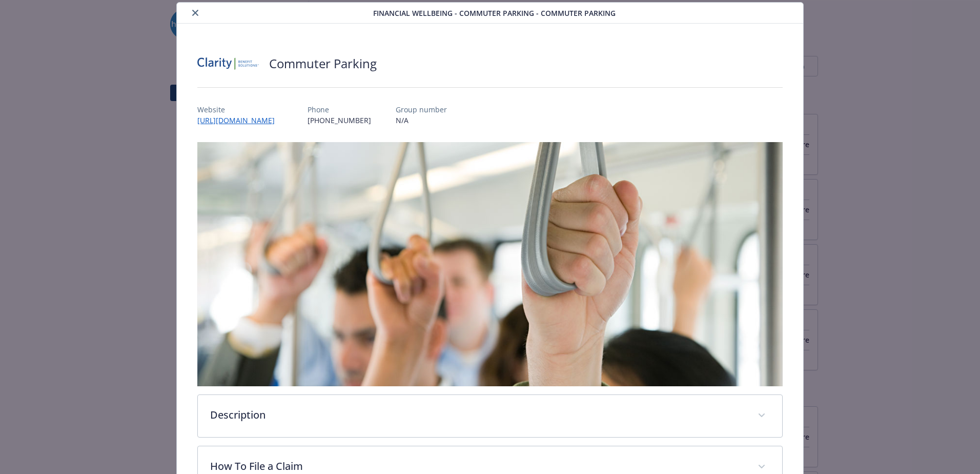  Describe the element at coordinates (240, 109) in the screenshot. I see `p: Website` at that location.